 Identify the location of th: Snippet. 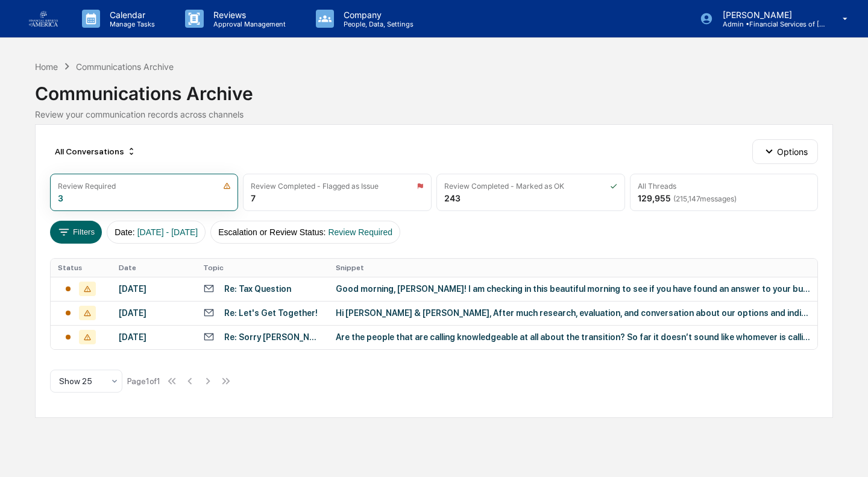
(573, 268).